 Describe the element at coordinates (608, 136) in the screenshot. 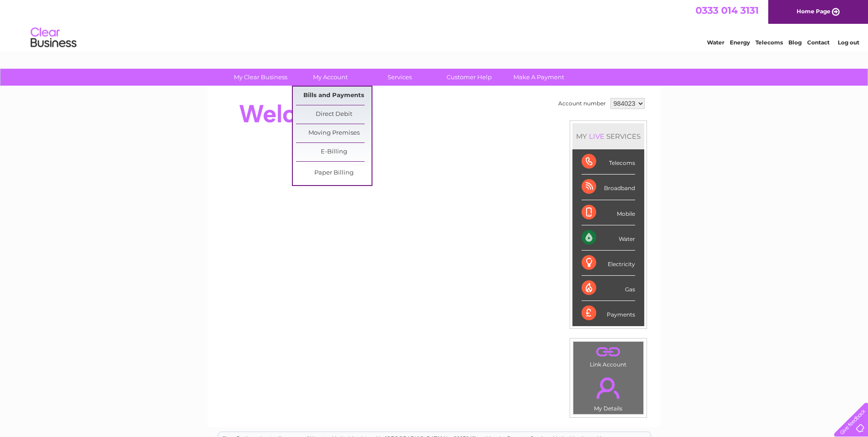

I see `div: MY SERVICES` at that location.